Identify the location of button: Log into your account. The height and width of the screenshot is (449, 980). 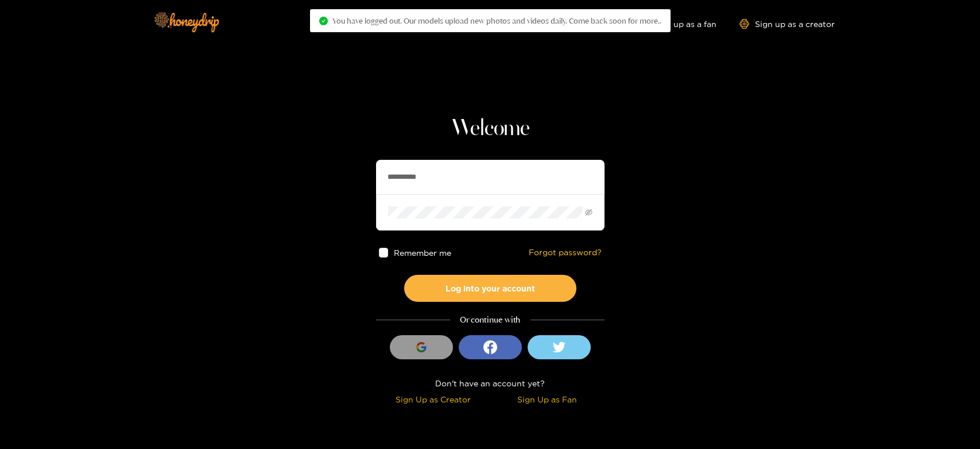
(491, 288).